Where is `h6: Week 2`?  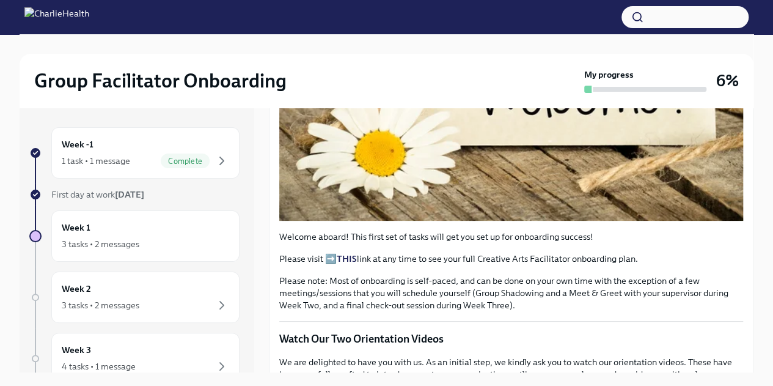 h6: Week 2 is located at coordinates (76, 289).